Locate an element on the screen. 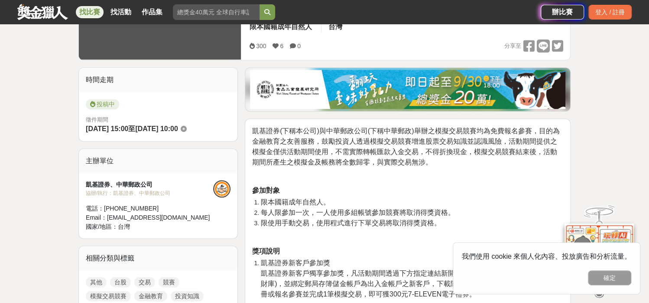 The image size is (649, 303). input: 總獎金40萬元 全球自行車設計比賽 is located at coordinates (216, 12).